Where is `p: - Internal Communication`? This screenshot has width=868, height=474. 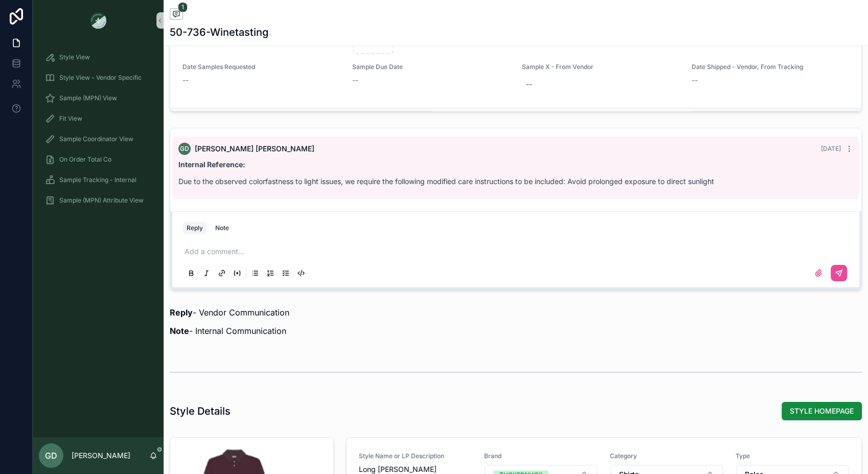 p: - Internal Communication is located at coordinates (515, 330).